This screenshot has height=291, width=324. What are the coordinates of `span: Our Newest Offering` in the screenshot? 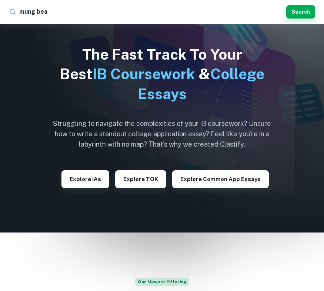 It's located at (162, 282).